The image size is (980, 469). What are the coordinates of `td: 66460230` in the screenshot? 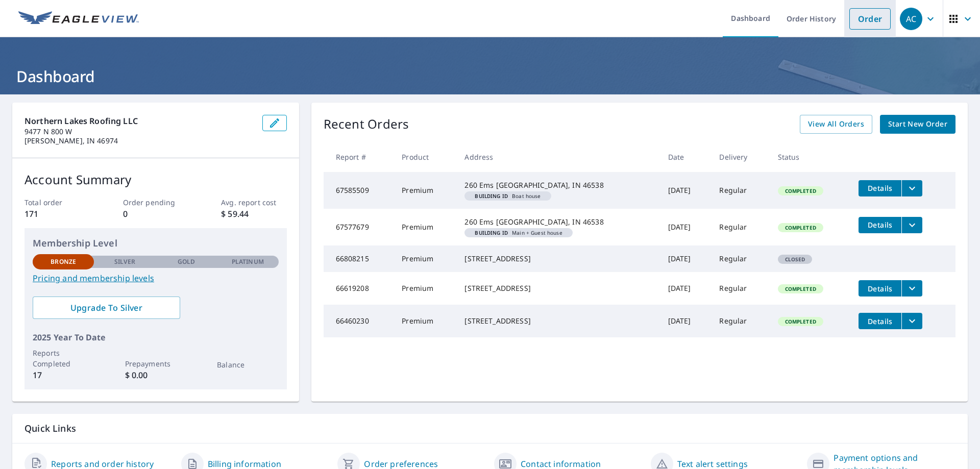 It's located at (359, 321).